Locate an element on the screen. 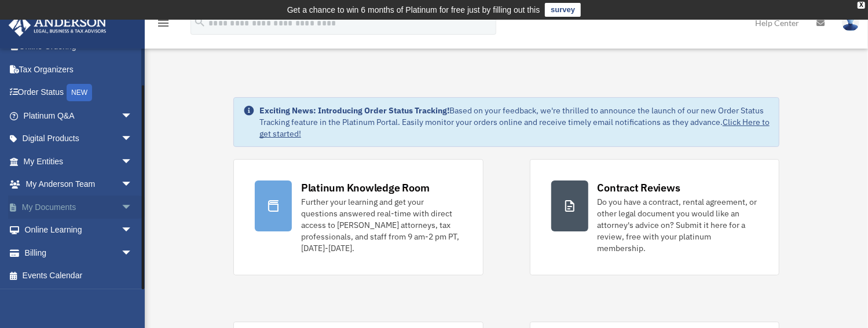  a: Click Here to get started! is located at coordinates (514, 128).